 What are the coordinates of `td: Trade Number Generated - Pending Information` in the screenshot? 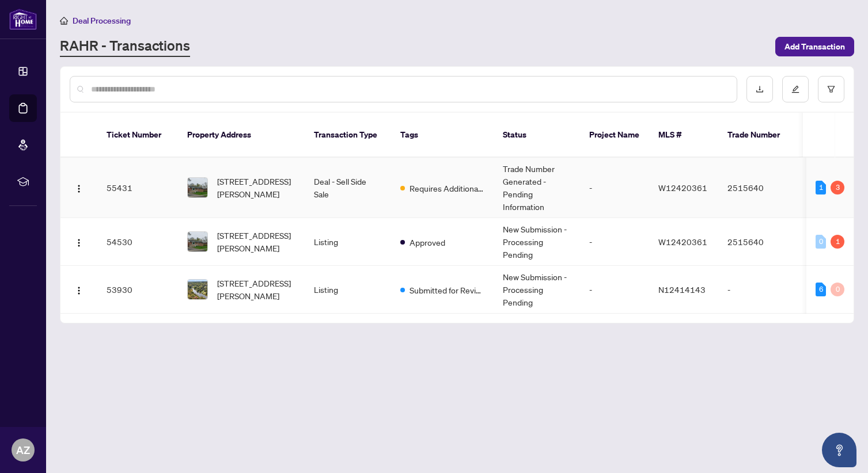 It's located at (537, 188).